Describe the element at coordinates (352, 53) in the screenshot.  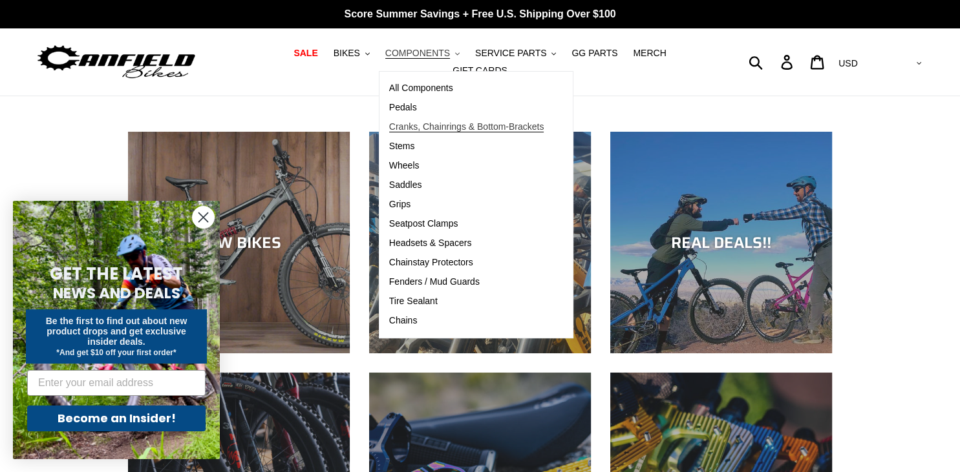
I see `button: BIKES` at that location.